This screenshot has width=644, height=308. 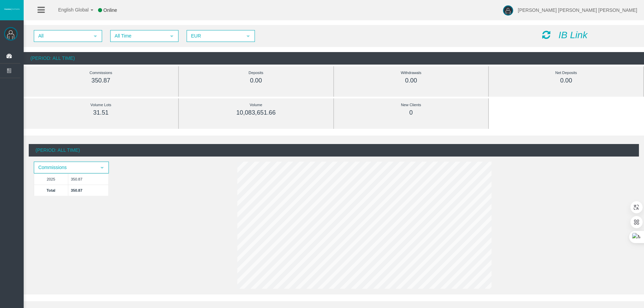 I want to click on div: 10,083,651.66, so click(x=256, y=113).